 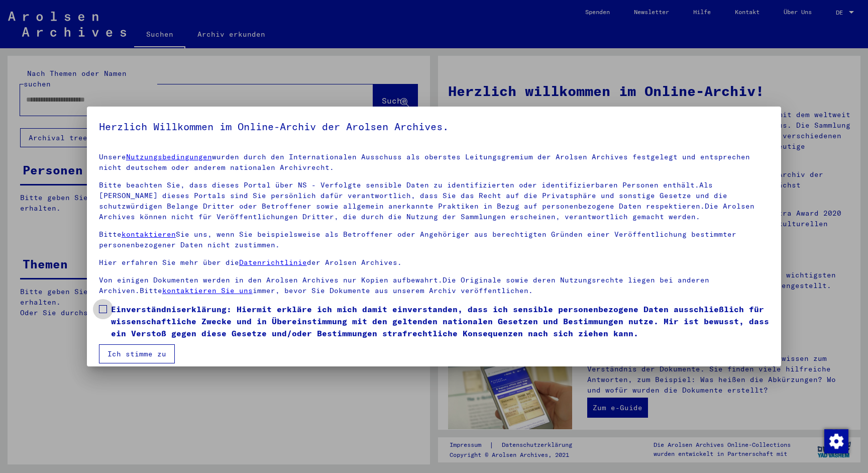 What do you see at coordinates (273, 262) in the screenshot?
I see `a: Datenrichtlinie` at bounding box center [273, 262].